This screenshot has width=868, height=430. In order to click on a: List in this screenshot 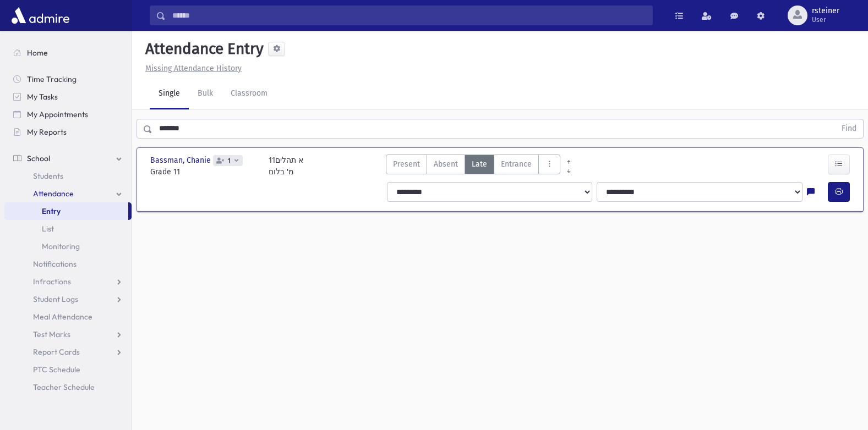, I will do `click(68, 229)`.